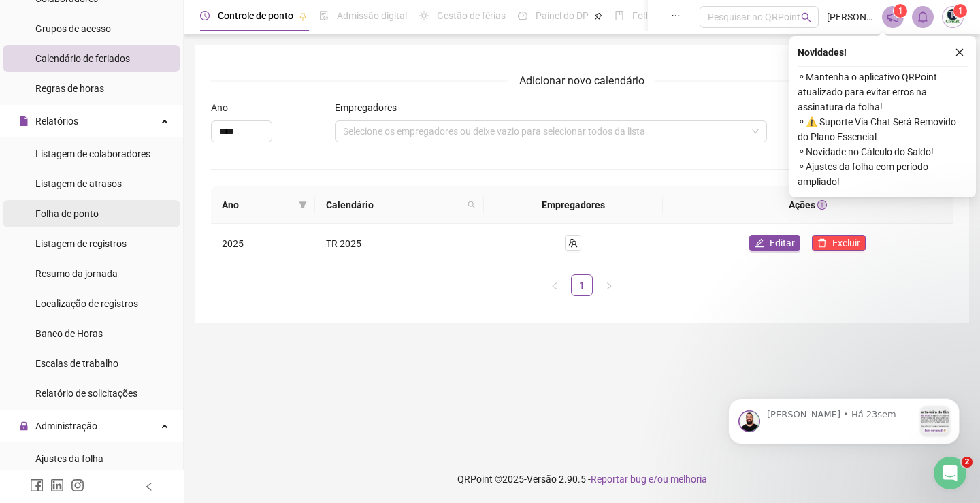  What do you see at coordinates (882, 129) in the screenshot?
I see `span: ⚬ ⚠️ Suporte Via Chat Será Removido do Plano Essencial` at bounding box center [882, 129].